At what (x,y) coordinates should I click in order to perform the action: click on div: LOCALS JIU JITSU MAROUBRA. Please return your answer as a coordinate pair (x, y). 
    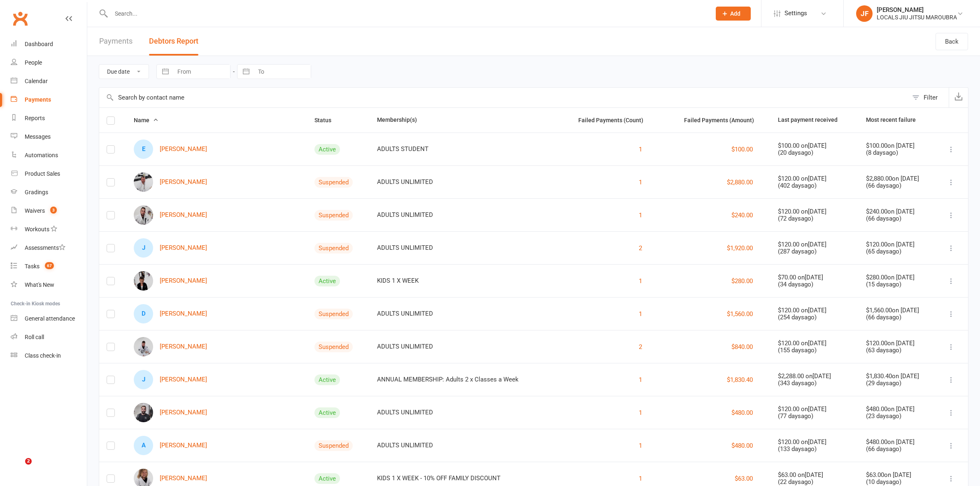
    Looking at the image, I should click on (917, 18).